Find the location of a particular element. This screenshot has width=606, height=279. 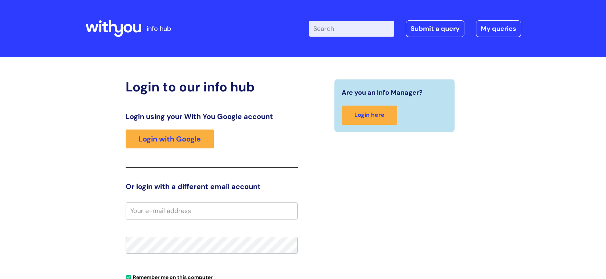

a: Login with Google is located at coordinates (169, 139).